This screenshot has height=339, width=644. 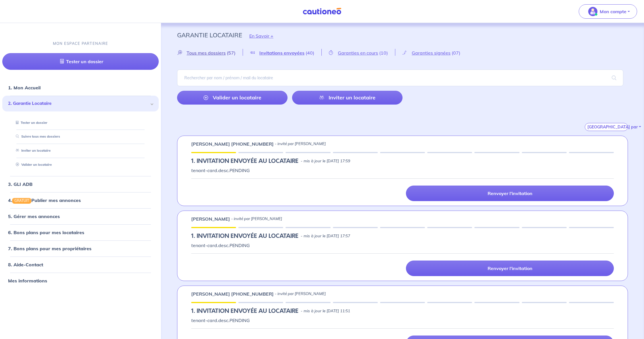 I want to click on span: Garanties en cours, so click(x=358, y=53).